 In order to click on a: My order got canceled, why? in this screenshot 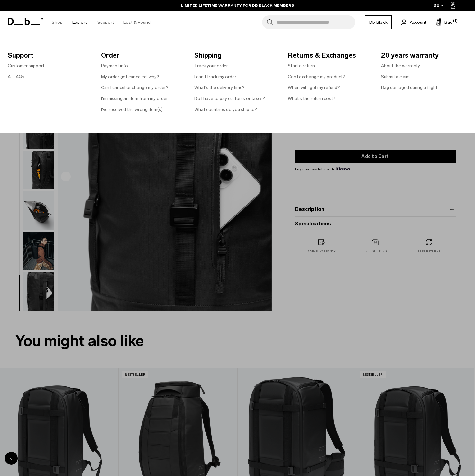, I will do `click(130, 77)`.